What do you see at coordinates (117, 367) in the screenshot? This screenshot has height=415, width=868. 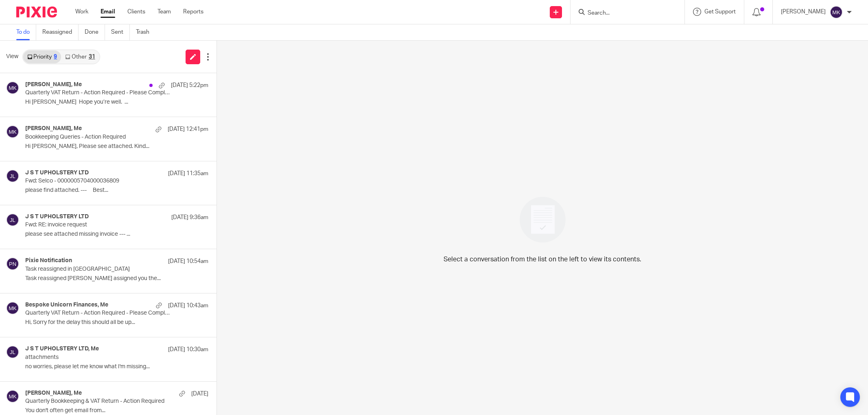 I see `p: no worries, please let me know what I'm missing...` at bounding box center [117, 367].